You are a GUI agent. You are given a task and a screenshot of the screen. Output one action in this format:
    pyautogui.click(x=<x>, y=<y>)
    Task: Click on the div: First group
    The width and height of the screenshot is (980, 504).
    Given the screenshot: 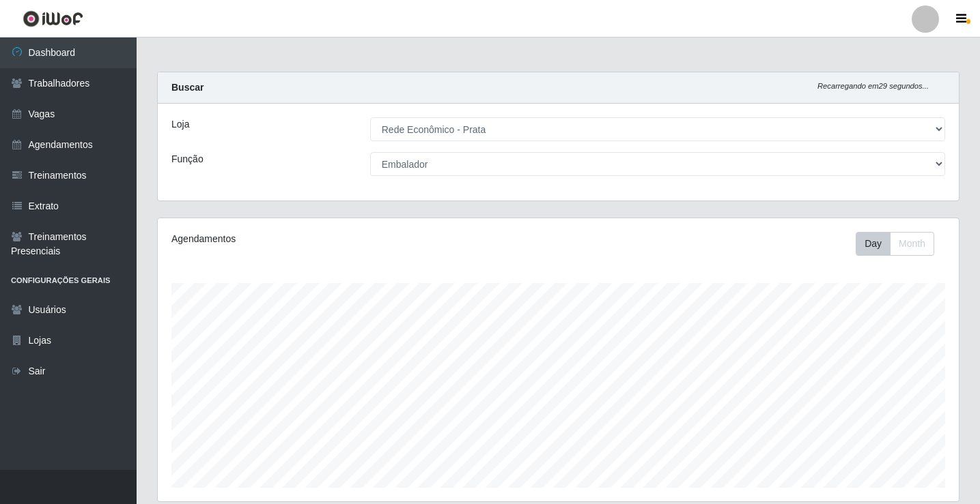 What is the action you would take?
    pyautogui.click(x=894, y=244)
    